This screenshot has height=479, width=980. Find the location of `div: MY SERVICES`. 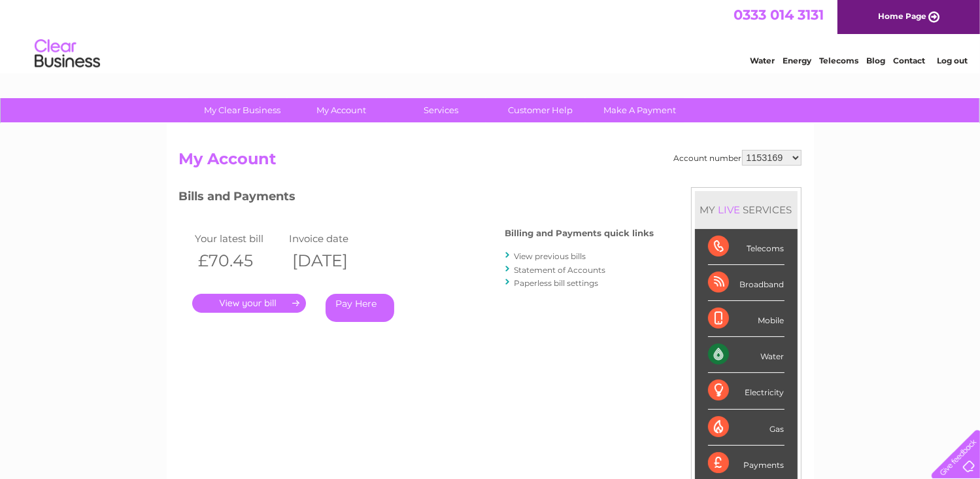

div: MY SERVICES is located at coordinates (746, 210).